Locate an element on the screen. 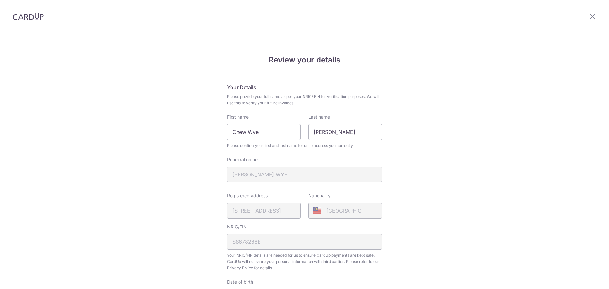 This screenshot has height=289, width=609. span: Please provide your full name as per your NRIC/ FIN for verification purposes. We will use this t... is located at coordinates (304, 100).